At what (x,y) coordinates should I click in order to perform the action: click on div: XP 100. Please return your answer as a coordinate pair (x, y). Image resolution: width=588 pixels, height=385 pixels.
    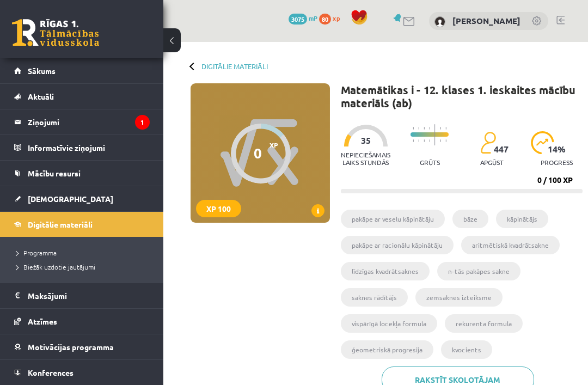
    Looking at the image, I should click on (218, 208).